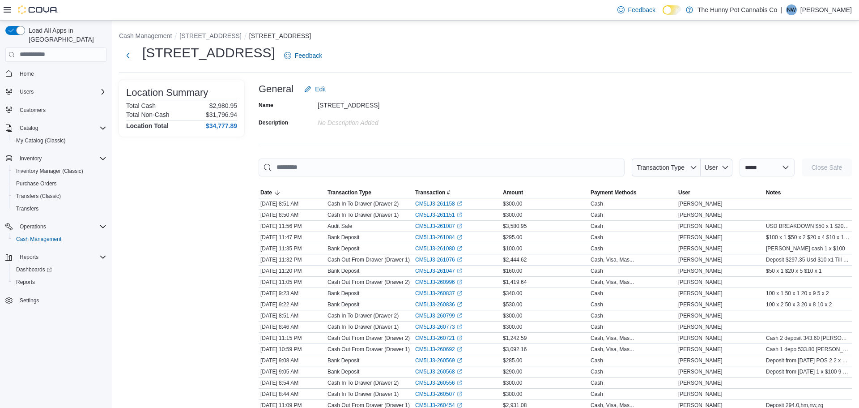 The height and width of the screenshot is (408, 859). What do you see at coordinates (799, 304) in the screenshot?
I see `span: 100 x 2 50 x 3 20 x 8 10 x 2` at bounding box center [799, 304].